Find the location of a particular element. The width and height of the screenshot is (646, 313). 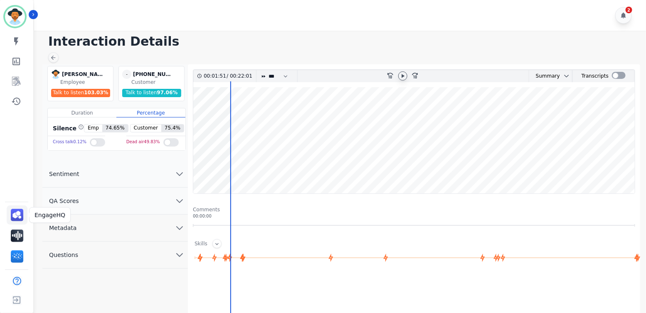

span: QA Scores is located at coordinates (64, 201).